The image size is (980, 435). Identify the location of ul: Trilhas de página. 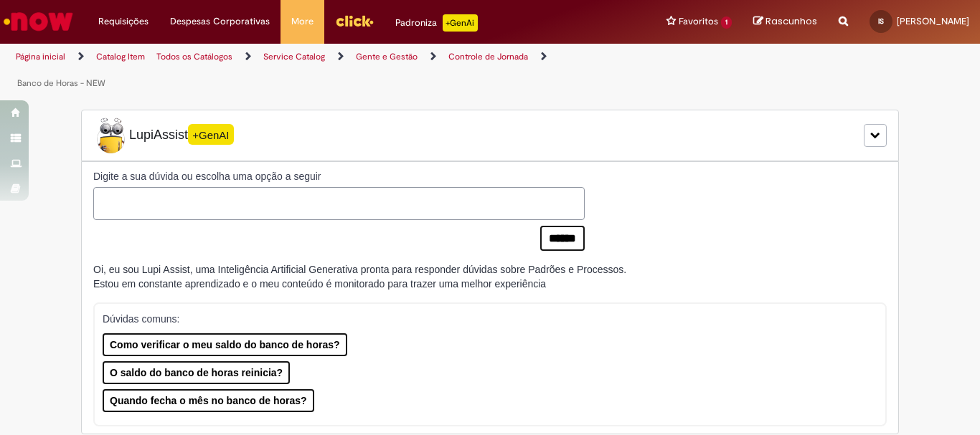
(326, 70).